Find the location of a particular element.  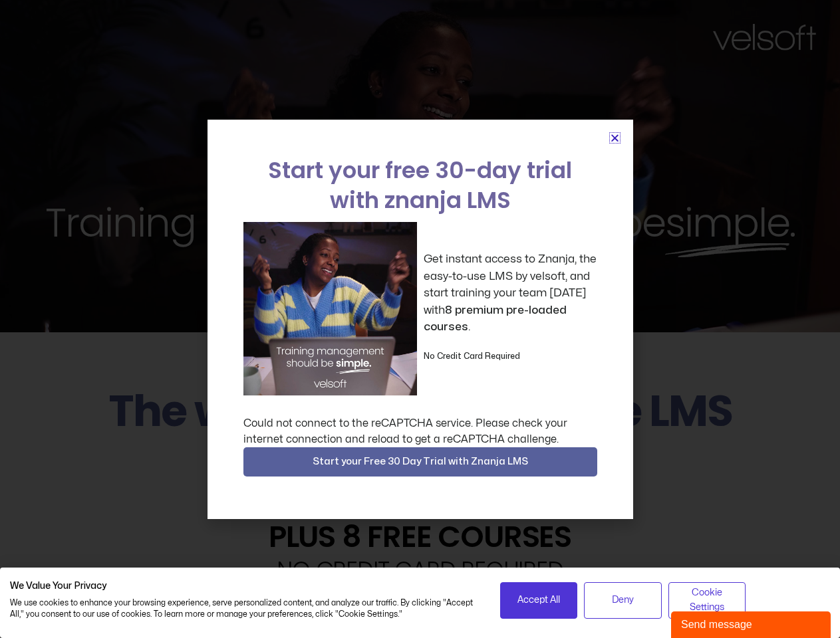

button: Adjust cookie preferences is located at coordinates (707, 600).